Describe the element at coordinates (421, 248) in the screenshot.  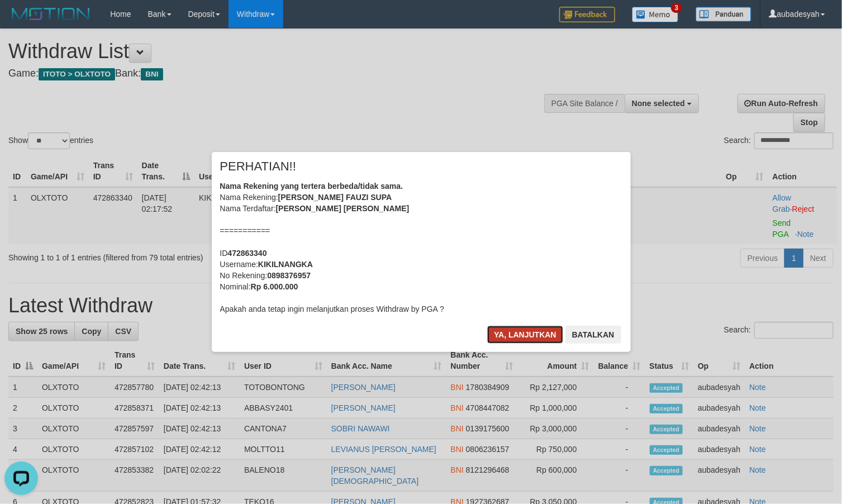
I see `div: Nama Rekening: Nama Terdaftar: =========== ID Username: No Rekening: Nominal: Apakah anda tetap i...` at that location.